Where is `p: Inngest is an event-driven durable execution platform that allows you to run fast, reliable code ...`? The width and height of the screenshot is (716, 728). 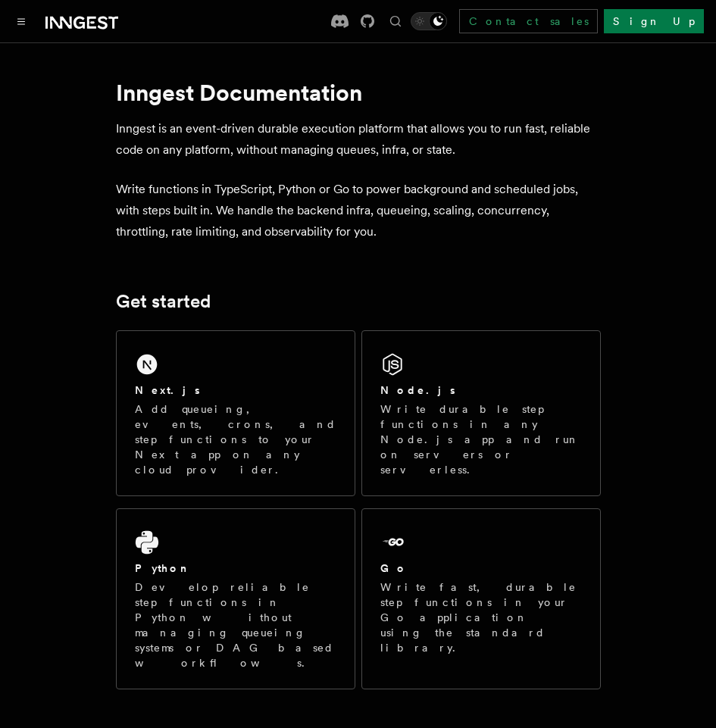 p: Inngest is an event-driven durable execution platform that allows you to run fast, reliable code ... is located at coordinates (358, 140).